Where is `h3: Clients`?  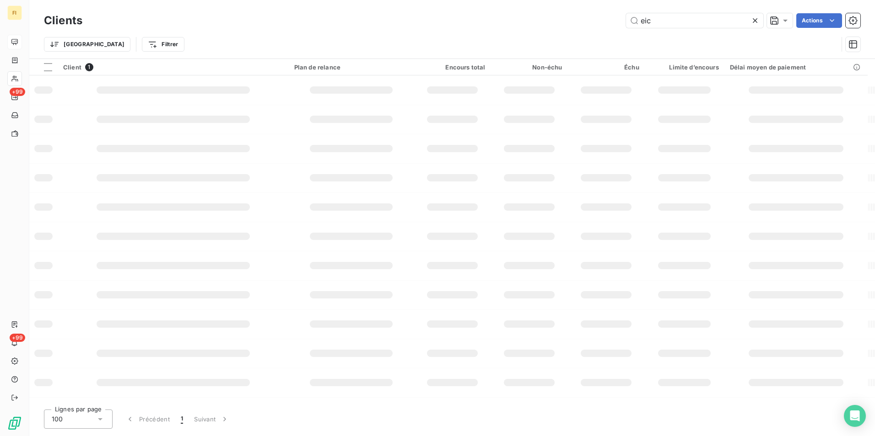
h3: Clients is located at coordinates (63, 21).